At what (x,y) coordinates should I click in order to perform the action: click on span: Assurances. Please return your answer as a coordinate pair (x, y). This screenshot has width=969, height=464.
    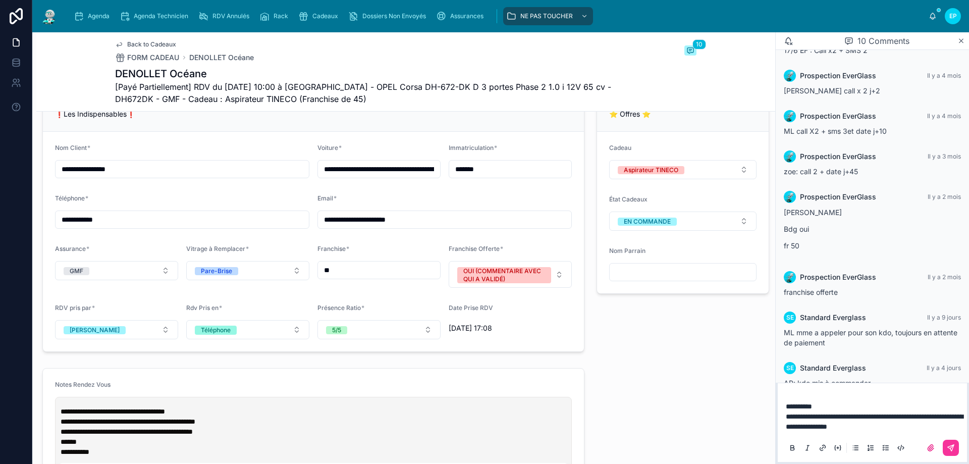
    Looking at the image, I should click on (467, 16).